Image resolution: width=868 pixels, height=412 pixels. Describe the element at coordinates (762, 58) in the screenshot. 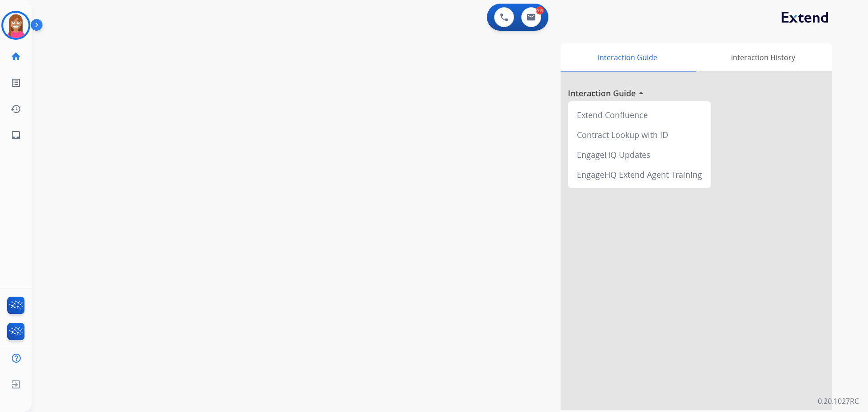

I see `div: Interaction History` at that location.